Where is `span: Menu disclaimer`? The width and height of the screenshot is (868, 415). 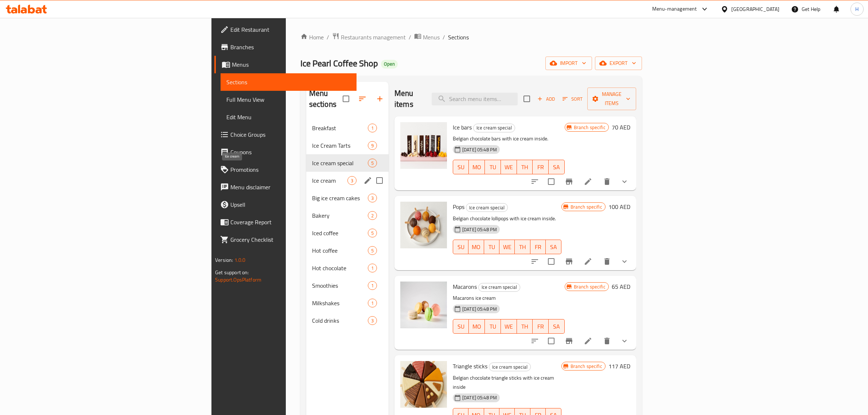 span: Menu disclaimer is located at coordinates (290, 187).